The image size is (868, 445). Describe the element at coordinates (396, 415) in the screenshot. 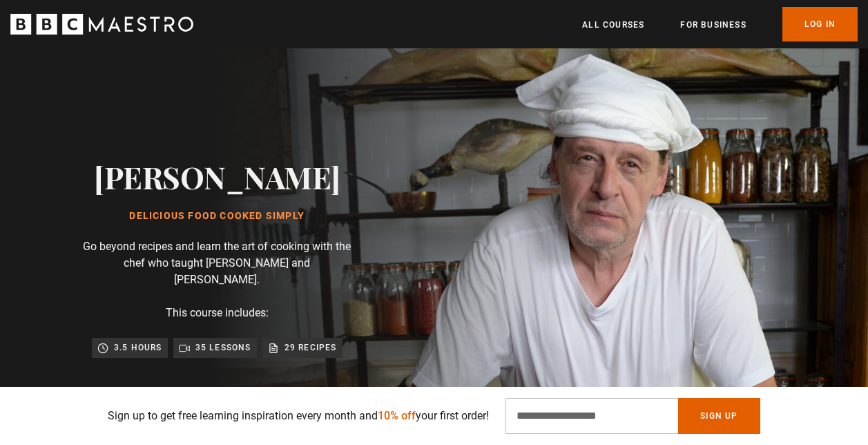

I see `span: 10% off` at that location.